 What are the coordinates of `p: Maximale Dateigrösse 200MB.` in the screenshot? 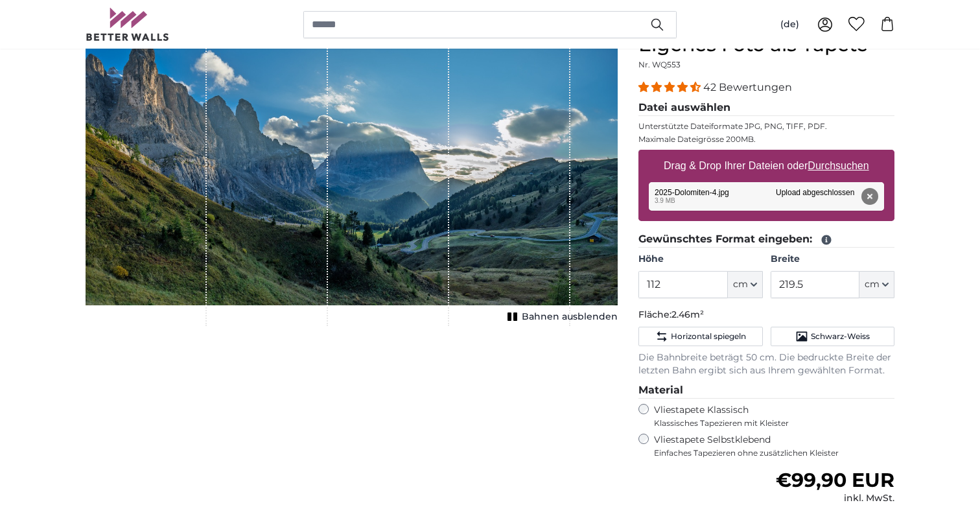 It's located at (766, 140).